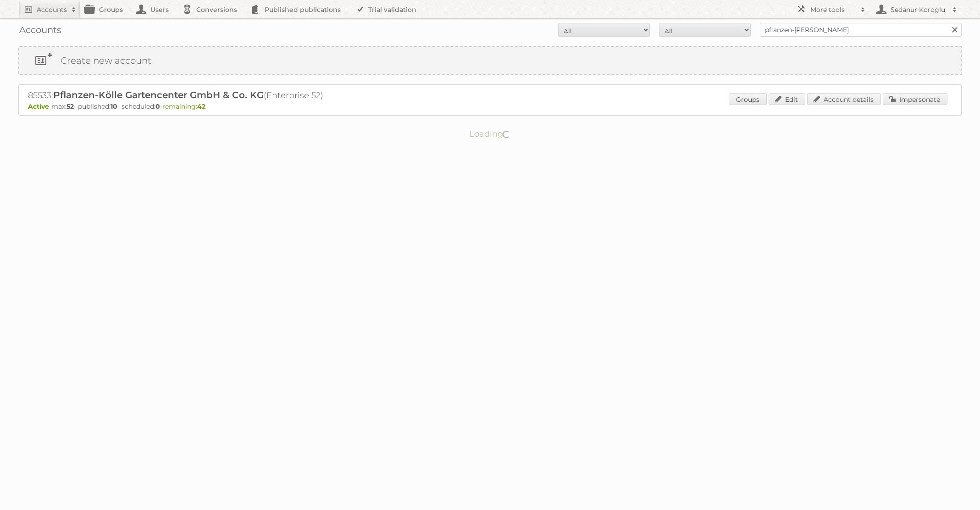 The image size is (980, 510). Describe the element at coordinates (914, 99) in the screenshot. I see `a: Impersonate` at that location.